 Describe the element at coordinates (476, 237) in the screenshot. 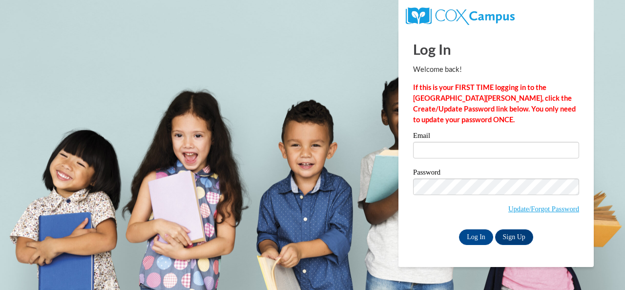

I see `input: Log In` at that location.